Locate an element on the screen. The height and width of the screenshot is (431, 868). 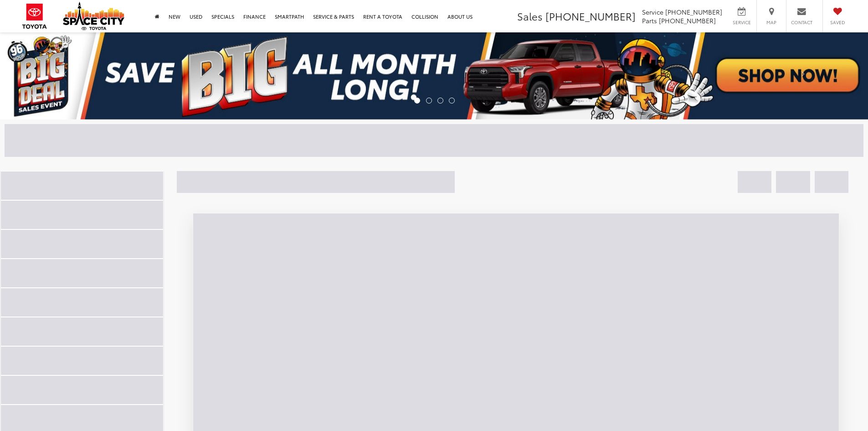
span: Contact is located at coordinates (802, 22).